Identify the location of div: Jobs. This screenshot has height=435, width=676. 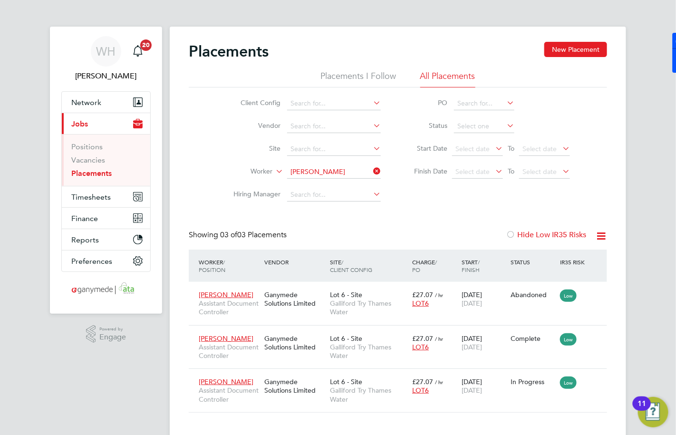
(106, 160).